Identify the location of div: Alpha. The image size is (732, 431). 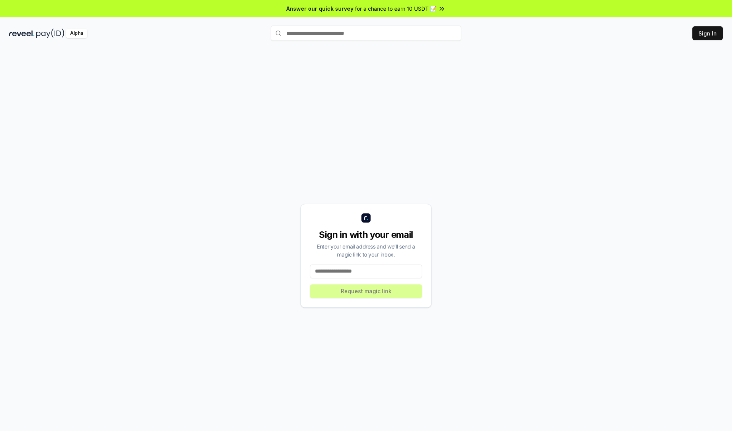
(77, 33).